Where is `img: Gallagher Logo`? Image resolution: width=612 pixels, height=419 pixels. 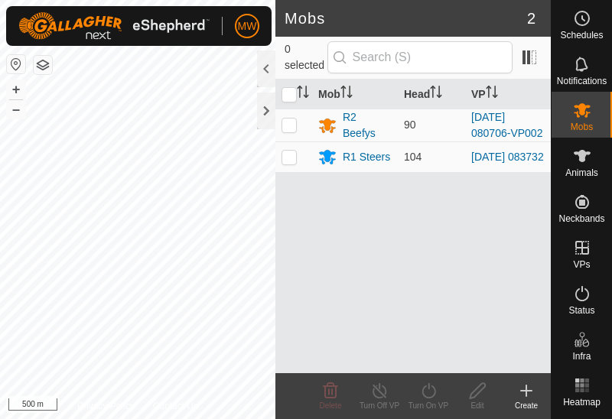 img: Gallagher Logo is located at coordinates (114, 26).